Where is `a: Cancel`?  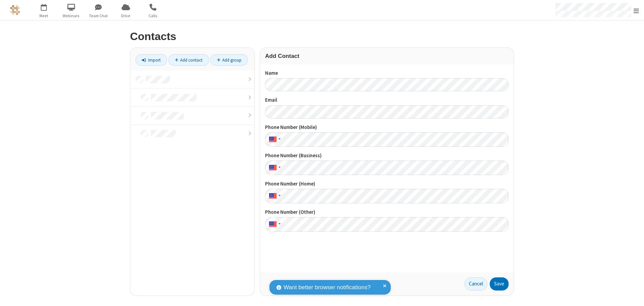 a: Cancel is located at coordinates (476, 284).